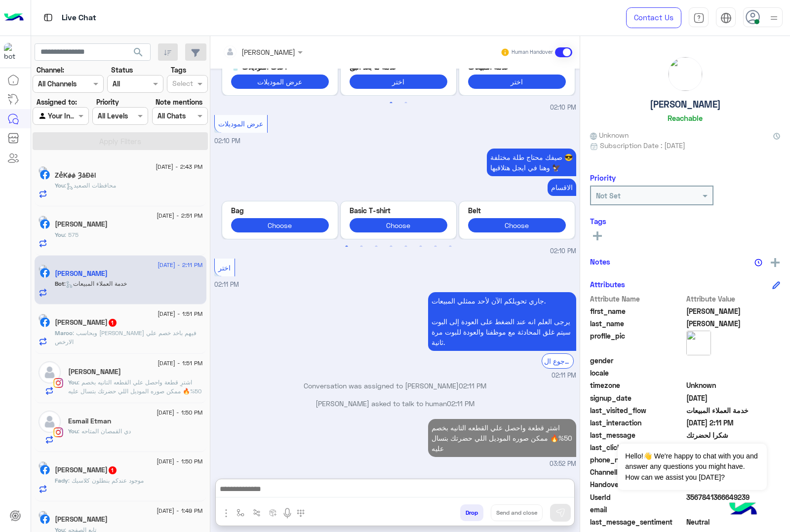  Describe the element at coordinates (90, 185) in the screenshot. I see `span: : محافظات الصعيد` at that location.